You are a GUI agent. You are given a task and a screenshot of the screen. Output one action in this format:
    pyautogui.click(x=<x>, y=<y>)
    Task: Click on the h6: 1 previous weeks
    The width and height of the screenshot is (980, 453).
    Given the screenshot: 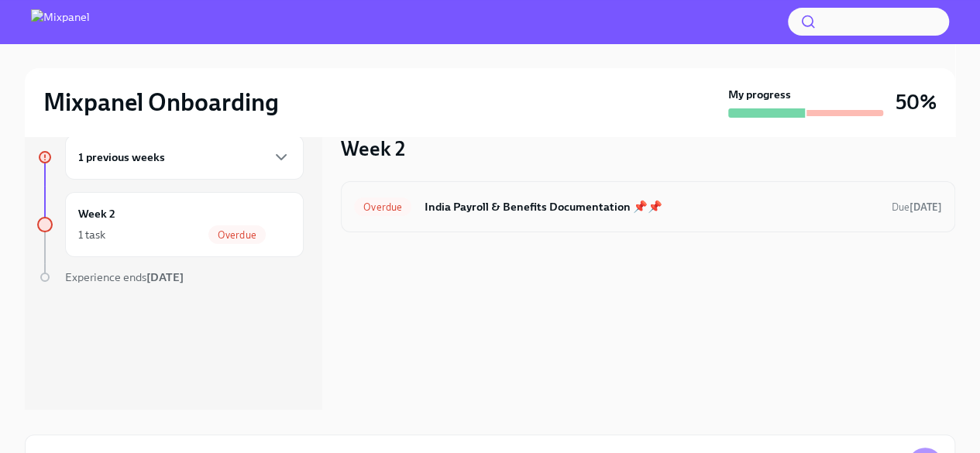 What is the action you would take?
    pyautogui.click(x=122, y=157)
    